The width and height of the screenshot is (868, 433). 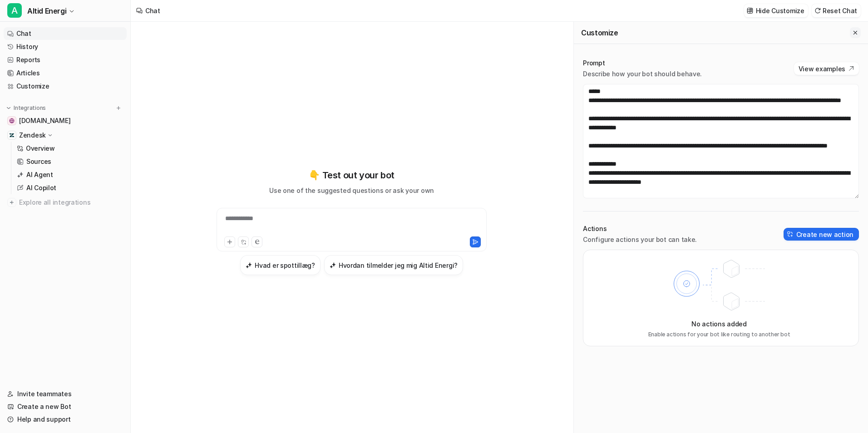 What do you see at coordinates (791, 234) in the screenshot?
I see `img: create-action-icon.svg` at bounding box center [791, 234].